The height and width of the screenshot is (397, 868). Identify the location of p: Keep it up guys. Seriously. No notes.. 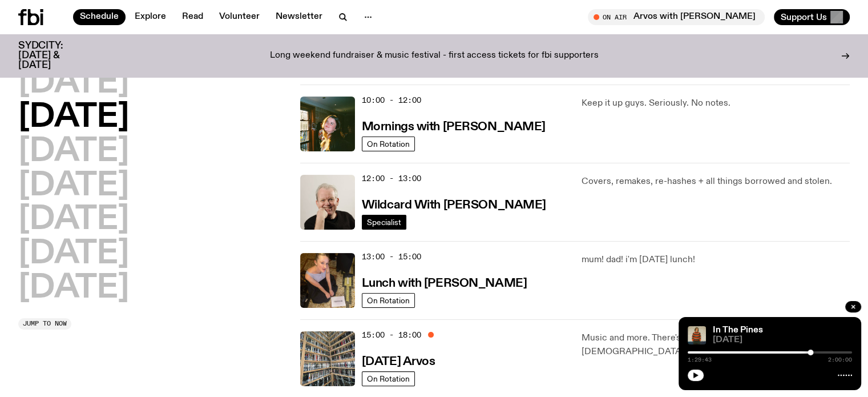
(716, 103).